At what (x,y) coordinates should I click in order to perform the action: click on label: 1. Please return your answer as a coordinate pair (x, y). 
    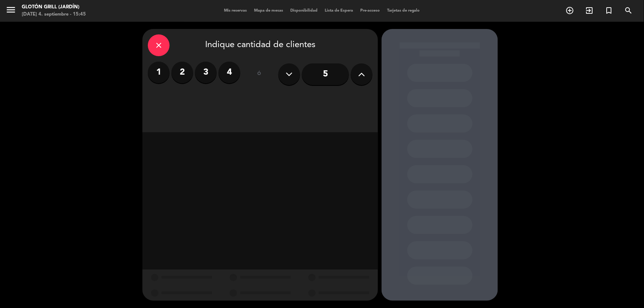
    Looking at the image, I should click on (159, 72).